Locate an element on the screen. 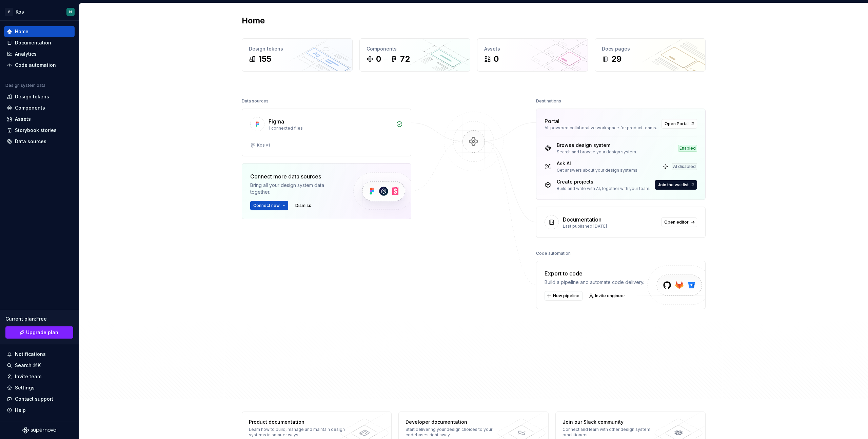 The image size is (868, 439). div: Current plan : Free is located at coordinates (40, 319).